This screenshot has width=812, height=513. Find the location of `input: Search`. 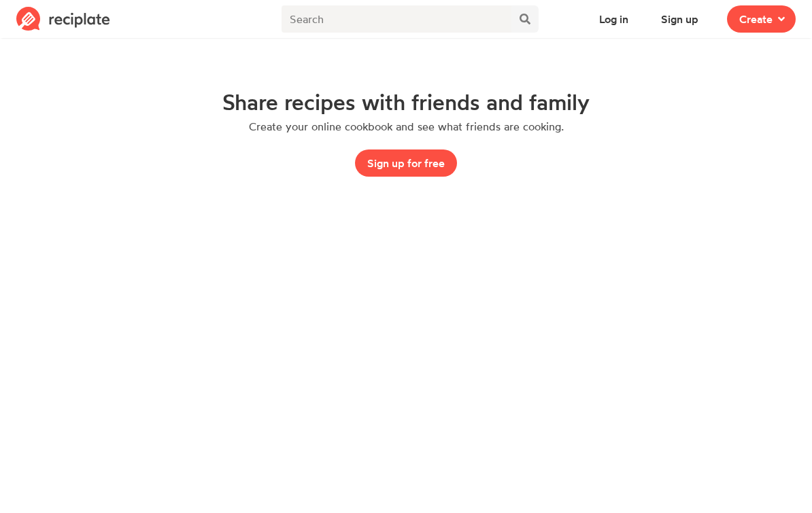

input: Search is located at coordinates (396, 19).